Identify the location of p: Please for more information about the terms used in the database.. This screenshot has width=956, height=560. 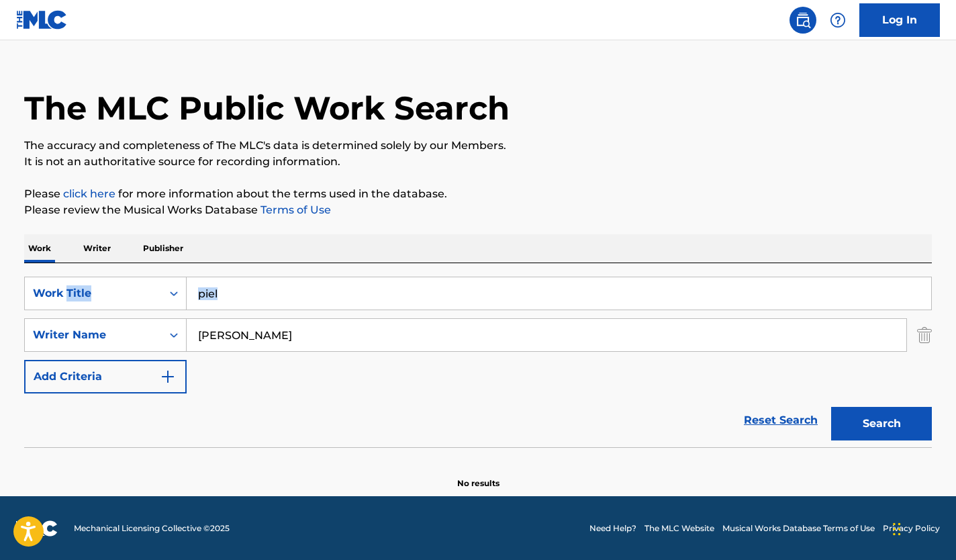
(478, 194).